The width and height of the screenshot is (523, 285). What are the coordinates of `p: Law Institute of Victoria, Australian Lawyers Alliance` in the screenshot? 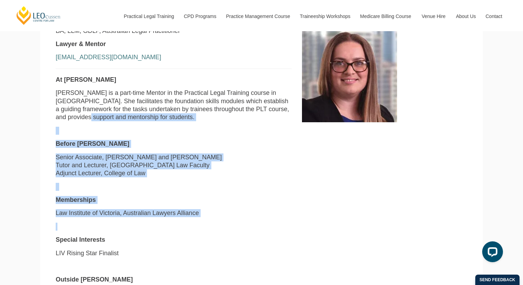 It's located at (174, 213).